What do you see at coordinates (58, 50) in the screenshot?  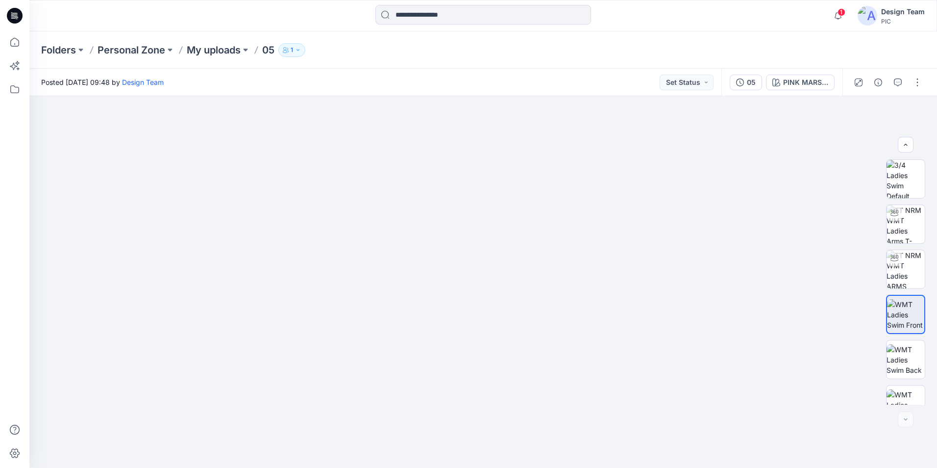 I see `a: Folders` at bounding box center [58, 50].